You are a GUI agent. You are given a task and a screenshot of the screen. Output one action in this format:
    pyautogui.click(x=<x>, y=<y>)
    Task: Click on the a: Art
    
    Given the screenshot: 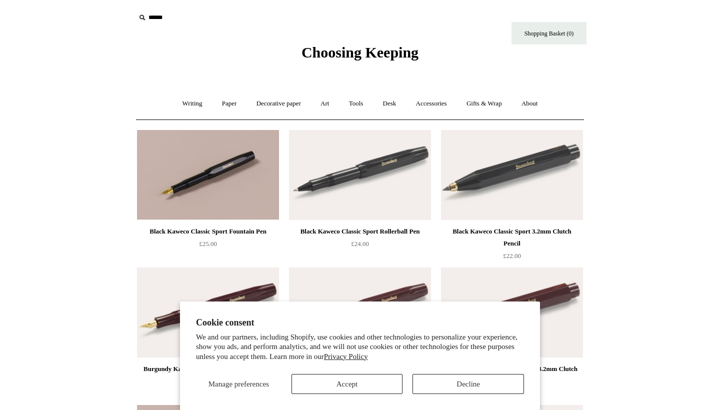 What is the action you would take?
    pyautogui.click(x=325, y=104)
    